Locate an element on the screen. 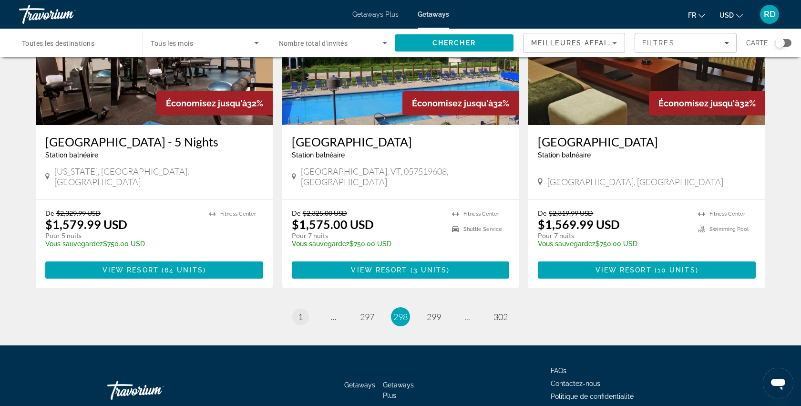 The height and width of the screenshot is (406, 801). button: User Menu is located at coordinates (770, 14).